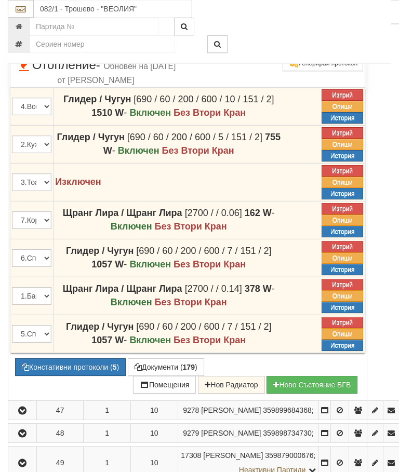 The width and height of the screenshot is (399, 472). I want to click on span: [2700 / / 0.06], so click(213, 213).